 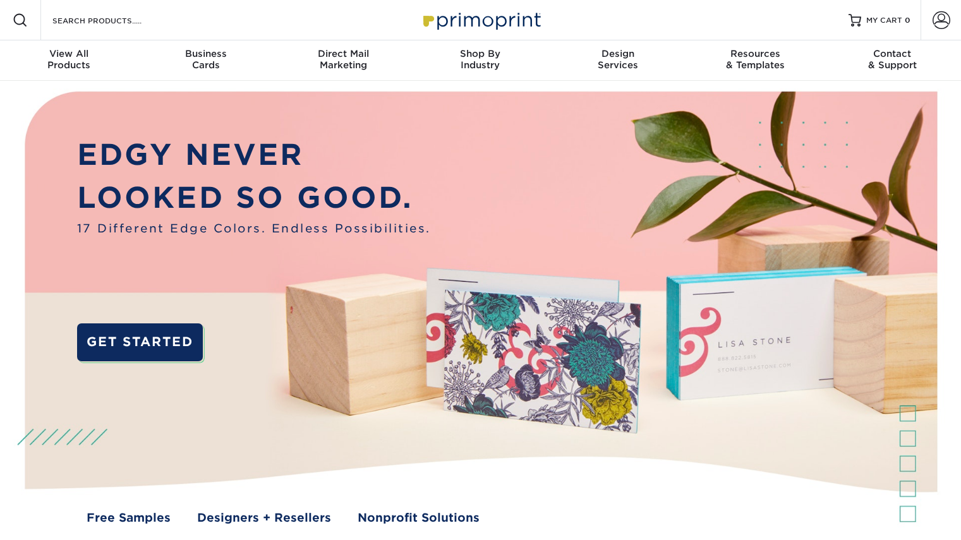 What do you see at coordinates (343, 61) in the screenshot?
I see `a: Direct MailMarketing` at bounding box center [343, 61].